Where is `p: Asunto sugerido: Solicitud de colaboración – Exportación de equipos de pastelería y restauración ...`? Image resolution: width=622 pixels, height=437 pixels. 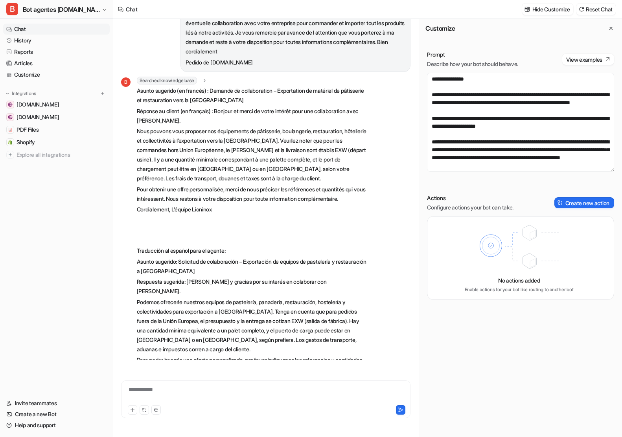
p: Asunto sugerido: Solicitud de colaboración – Exportación de equipos de pastelería y restauración ... is located at coordinates (252, 267).